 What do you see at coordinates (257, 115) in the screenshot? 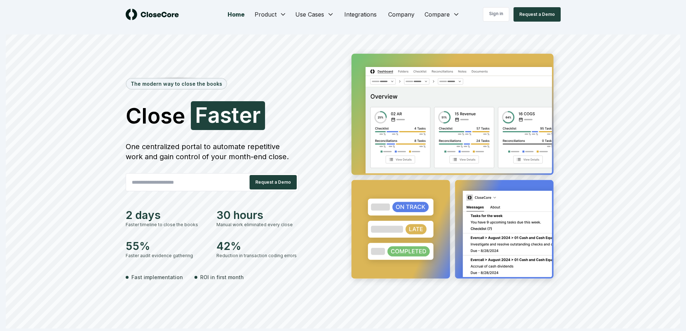
I see `span: r` at bounding box center [257, 115].